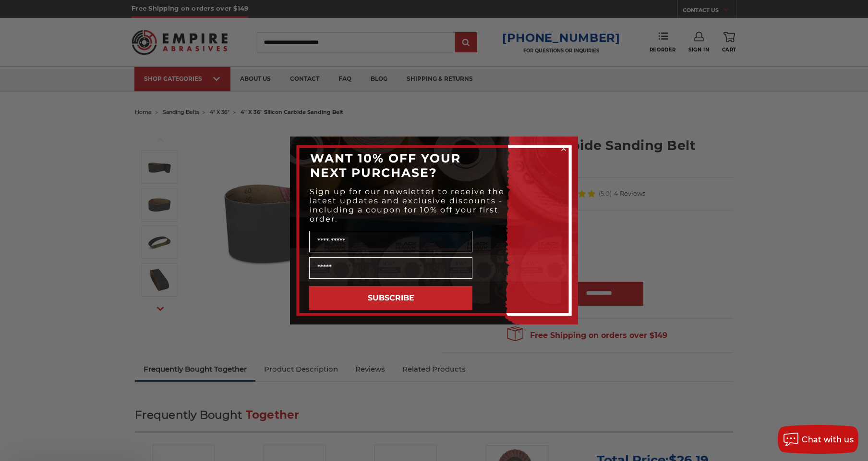  I want to click on button: Close dialog, so click(563, 148).